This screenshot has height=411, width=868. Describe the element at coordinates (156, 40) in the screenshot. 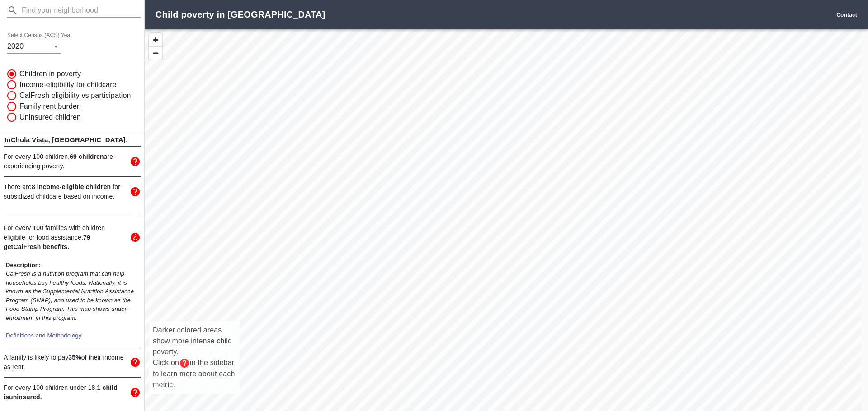

I see `button: Zoom In` at that location.